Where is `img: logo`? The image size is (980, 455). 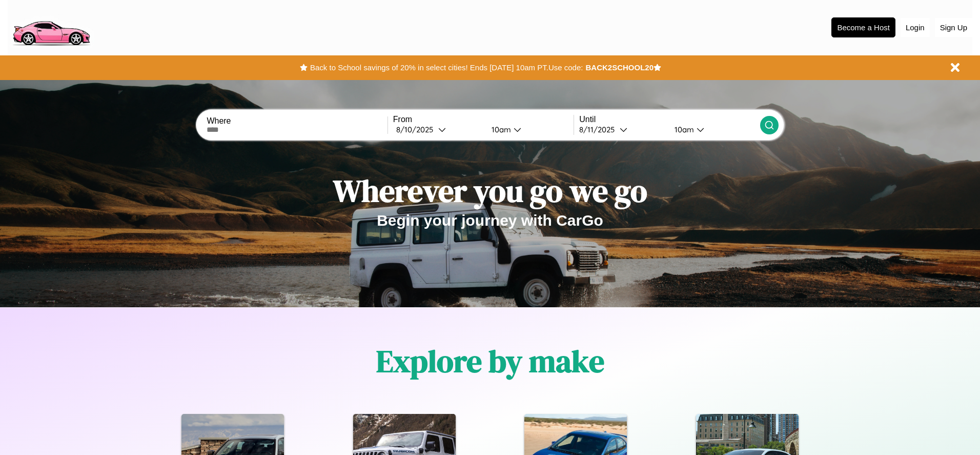
img: logo is located at coordinates (51, 27).